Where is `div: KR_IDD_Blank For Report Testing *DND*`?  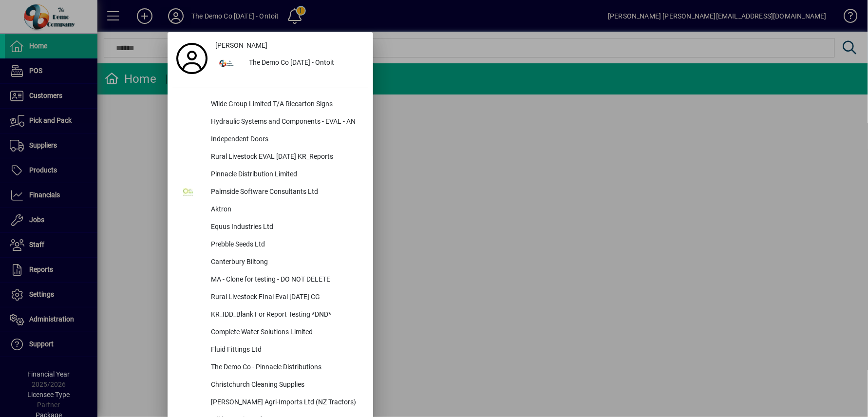
div: KR_IDD_Blank For Report Testing *DND* is located at coordinates (285, 315).